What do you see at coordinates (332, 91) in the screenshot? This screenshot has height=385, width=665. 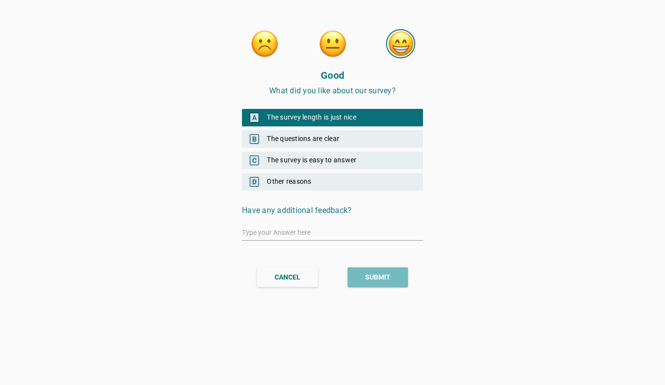 I see `span: What did you like about our survey?` at bounding box center [332, 91].